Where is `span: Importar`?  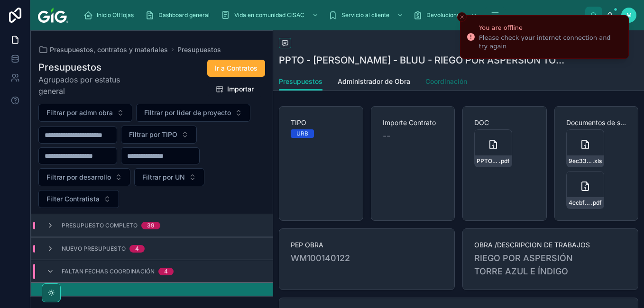
span: Importar is located at coordinates (240, 89).